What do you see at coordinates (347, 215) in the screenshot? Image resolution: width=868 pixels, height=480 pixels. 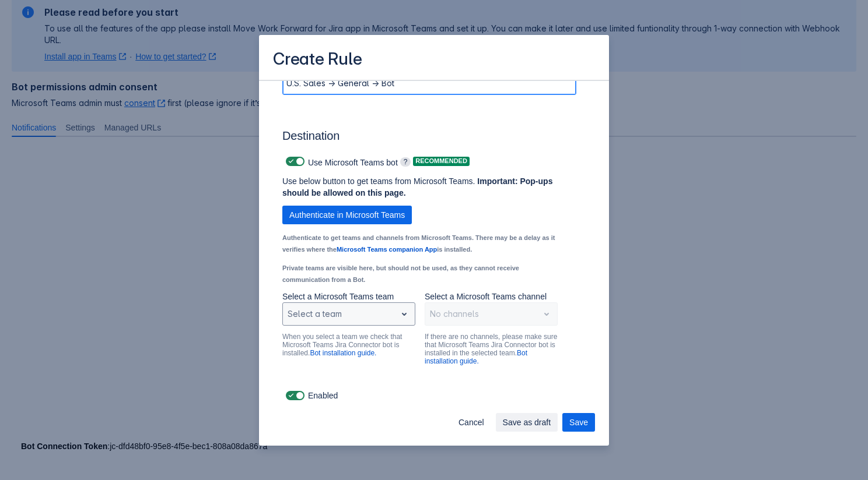 I see `button: Authenticate in Microsoft Teams` at bounding box center [347, 215].